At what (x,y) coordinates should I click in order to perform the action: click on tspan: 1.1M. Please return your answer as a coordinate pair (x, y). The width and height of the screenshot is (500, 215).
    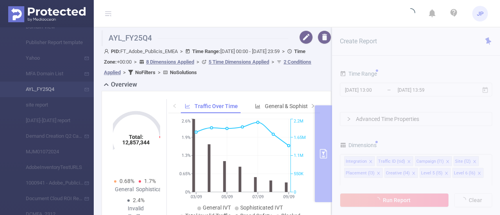
    Looking at the image, I should click on (298, 156).